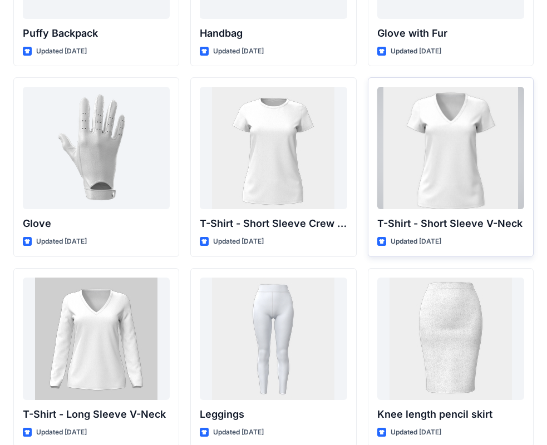  What do you see at coordinates (451, 148) in the screenshot?
I see `a: T-Shirt - Short Sleeve V-Neck` at bounding box center [451, 148].